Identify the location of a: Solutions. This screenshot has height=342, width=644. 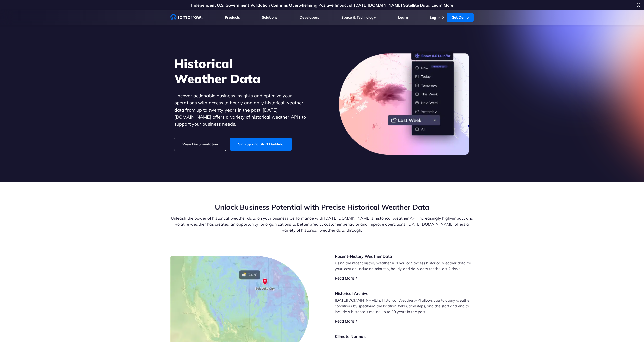
(269, 18).